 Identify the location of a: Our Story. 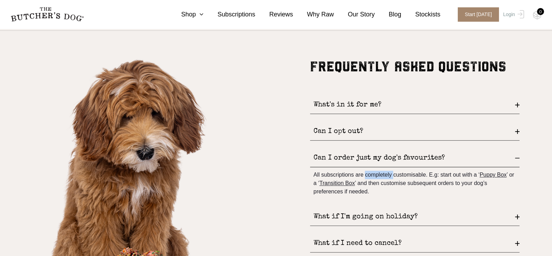
(354, 14).